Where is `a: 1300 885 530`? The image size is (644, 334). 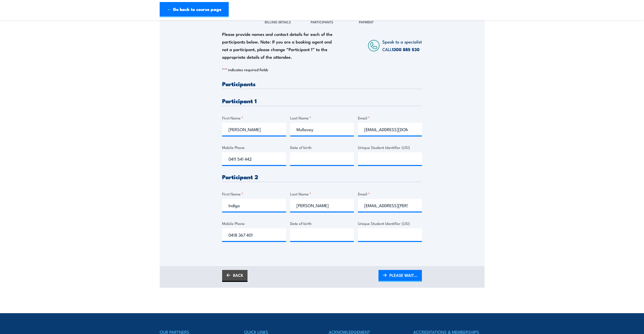 a: 1300 885 530 is located at coordinates (405, 50).